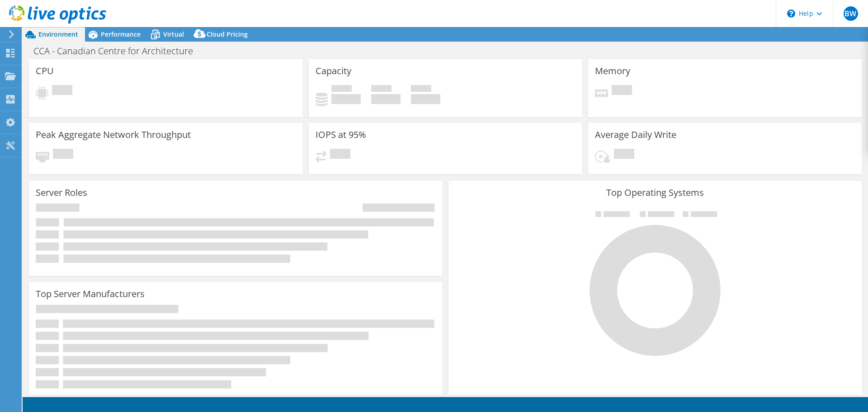  What do you see at coordinates (113, 135) in the screenshot?
I see `h3: Peak Aggregate Network Throughput` at bounding box center [113, 135].